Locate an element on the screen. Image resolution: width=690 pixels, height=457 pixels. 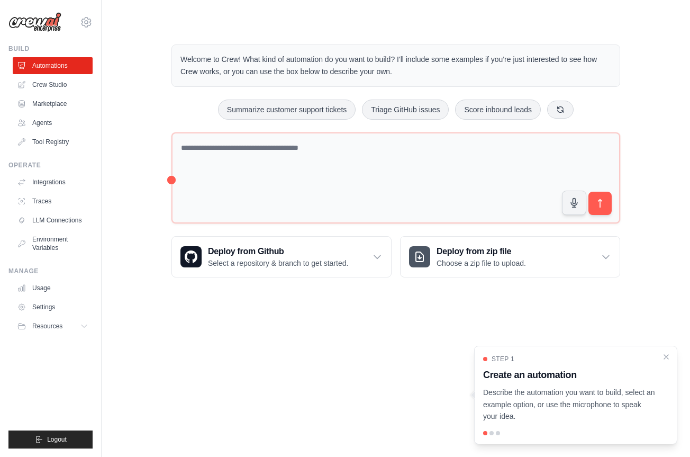
h3: Deploy from Github is located at coordinates (278, 251).